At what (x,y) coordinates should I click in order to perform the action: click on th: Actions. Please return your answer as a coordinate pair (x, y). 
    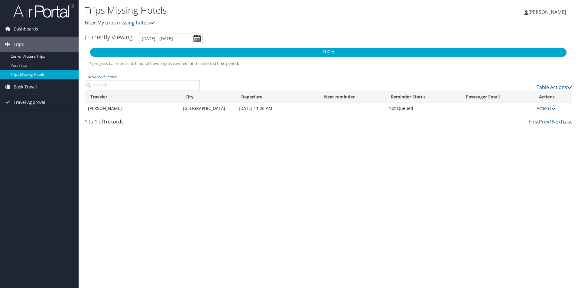
    Looking at the image, I should click on (553, 97).